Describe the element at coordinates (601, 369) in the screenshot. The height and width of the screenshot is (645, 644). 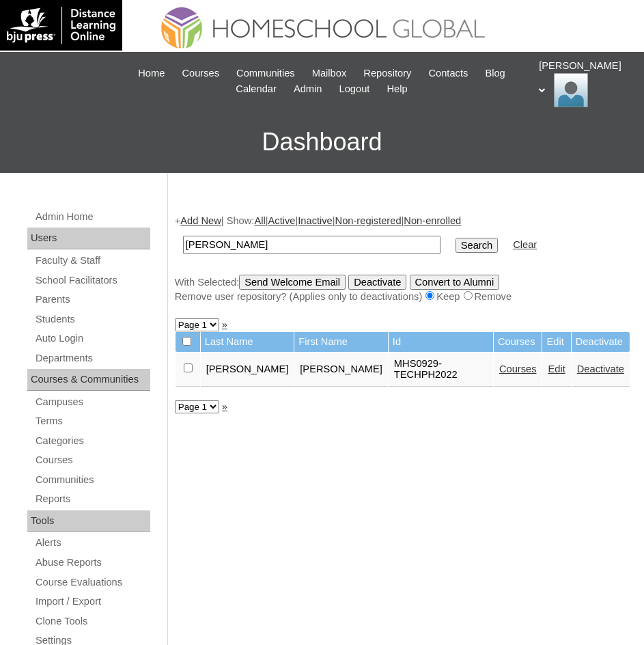
I see `a: Deactivate` at that location.